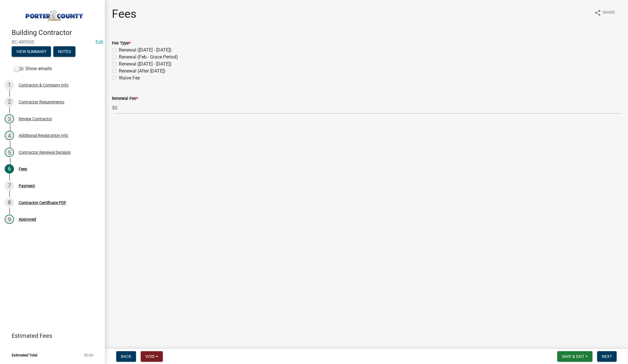 Image resolution: width=628 pixels, height=364 pixels. I want to click on div: Contractor Certificate PDF, so click(43, 203).